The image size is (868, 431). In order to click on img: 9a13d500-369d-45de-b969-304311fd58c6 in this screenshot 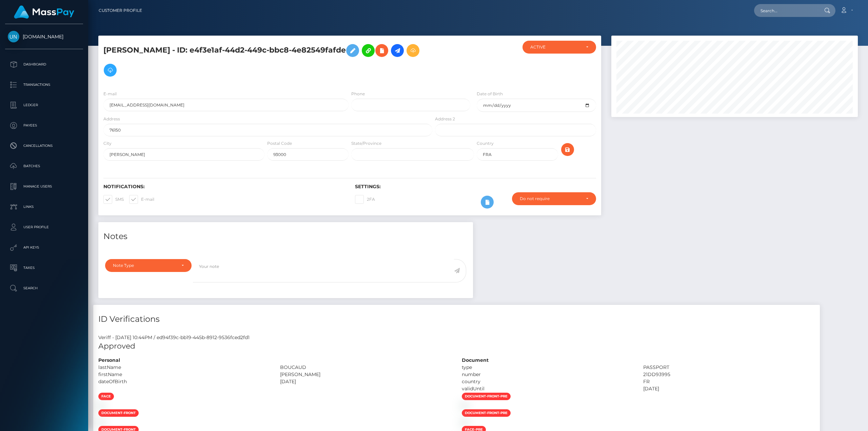, I will do `click(464, 406)`.